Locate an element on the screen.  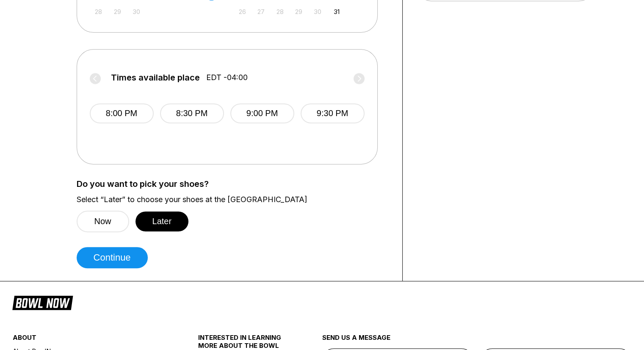
span: Times available place is located at coordinates (156, 77).